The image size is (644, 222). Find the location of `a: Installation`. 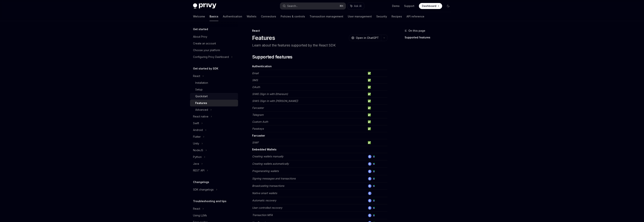

a: Installation is located at coordinates (214, 83).